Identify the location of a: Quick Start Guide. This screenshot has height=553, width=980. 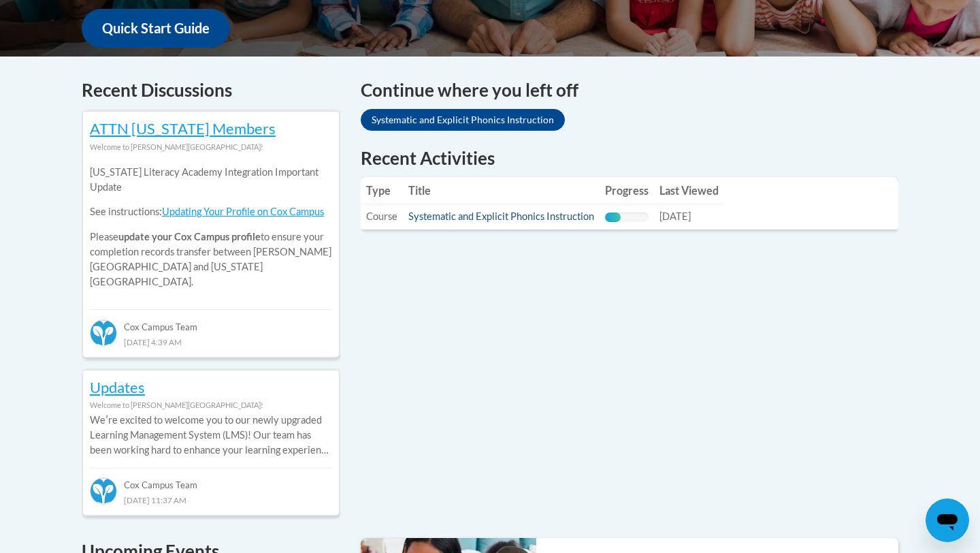
(156, 28).